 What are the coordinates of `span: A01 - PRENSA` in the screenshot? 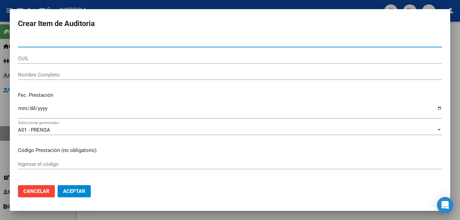 It's located at (34, 130).